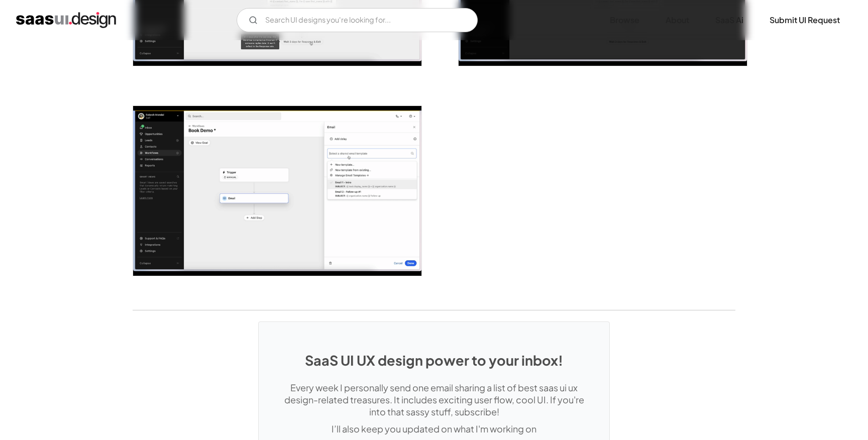 Image resolution: width=868 pixels, height=440 pixels. Describe the element at coordinates (625, 21) in the screenshot. I see `a: Browse` at that location.